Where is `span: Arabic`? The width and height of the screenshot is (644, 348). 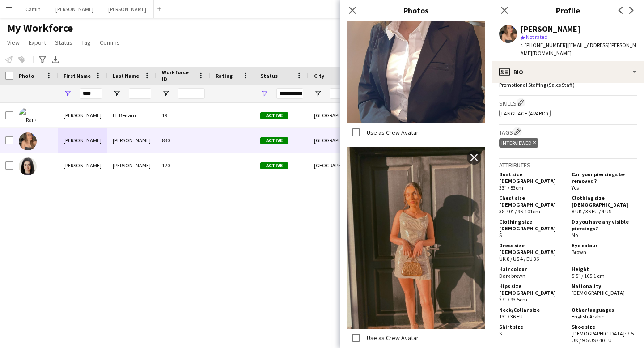
span: Arabic is located at coordinates (597, 316).